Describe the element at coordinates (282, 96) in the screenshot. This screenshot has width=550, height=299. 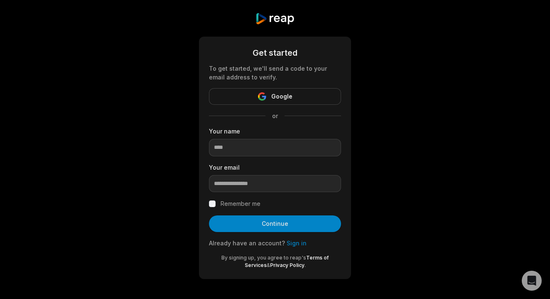
I see `span: Google` at that location.